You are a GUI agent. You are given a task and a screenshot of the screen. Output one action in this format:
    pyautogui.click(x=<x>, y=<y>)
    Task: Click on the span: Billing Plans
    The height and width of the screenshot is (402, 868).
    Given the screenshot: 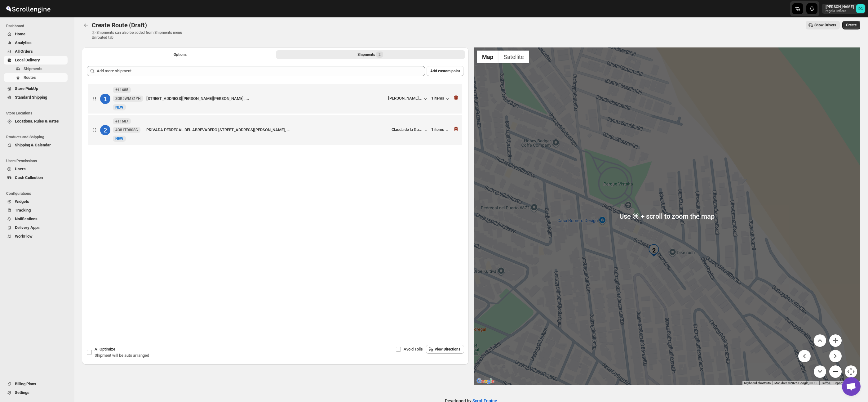 What is the action you would take?
    pyautogui.click(x=26, y=384)
    